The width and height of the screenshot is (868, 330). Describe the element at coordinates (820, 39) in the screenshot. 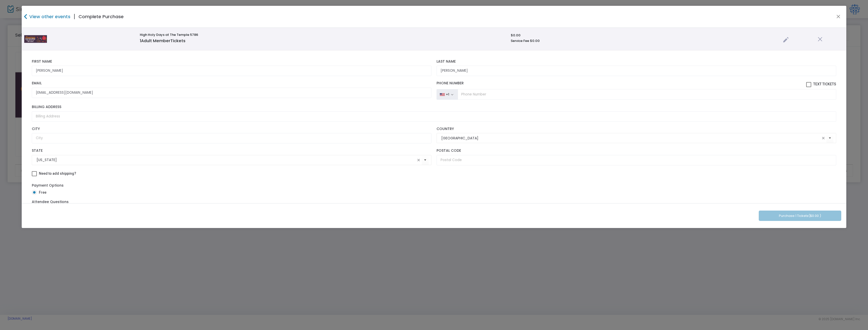

I see `img: cross.png` at that location.